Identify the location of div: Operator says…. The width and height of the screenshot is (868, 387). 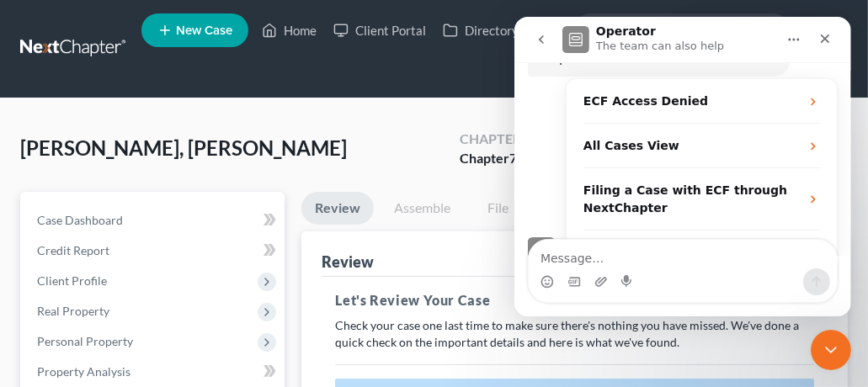
(168, 168).